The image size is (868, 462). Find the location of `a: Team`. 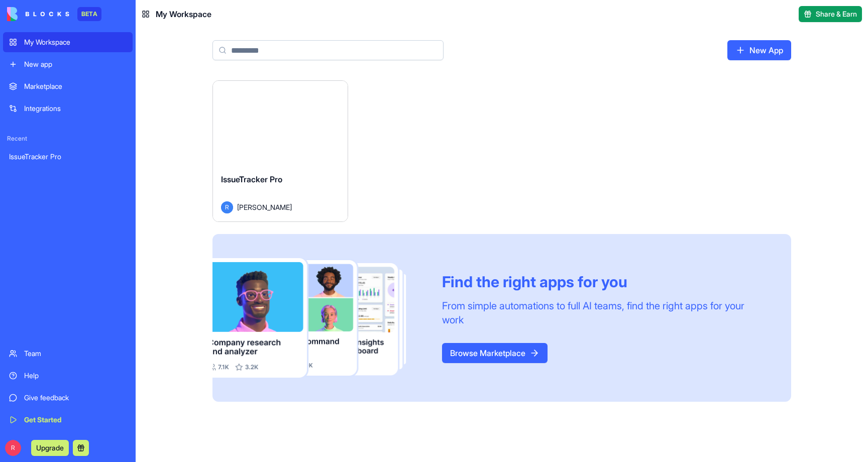

a: Team is located at coordinates (68, 354).